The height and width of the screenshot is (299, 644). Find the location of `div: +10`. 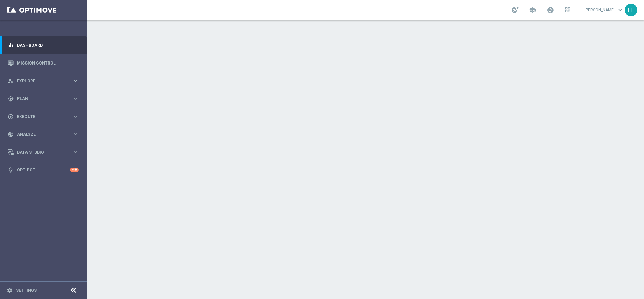

div: +10 is located at coordinates (74, 170).